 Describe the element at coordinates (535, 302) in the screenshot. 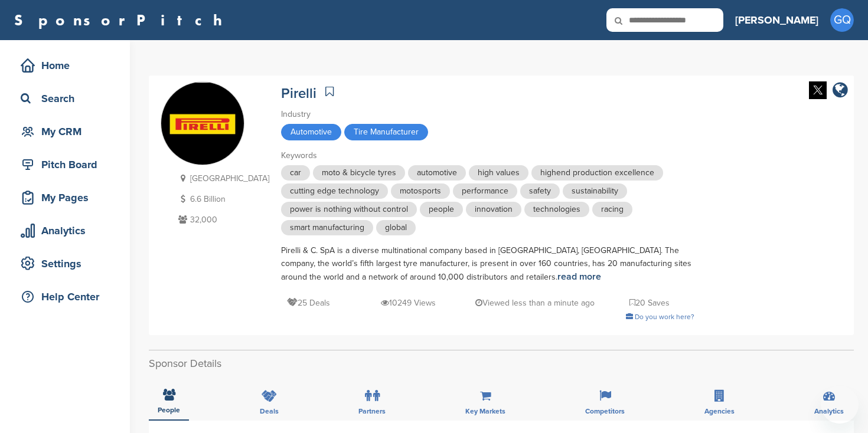

I see `p: Viewed less than a minute ago` at that location.